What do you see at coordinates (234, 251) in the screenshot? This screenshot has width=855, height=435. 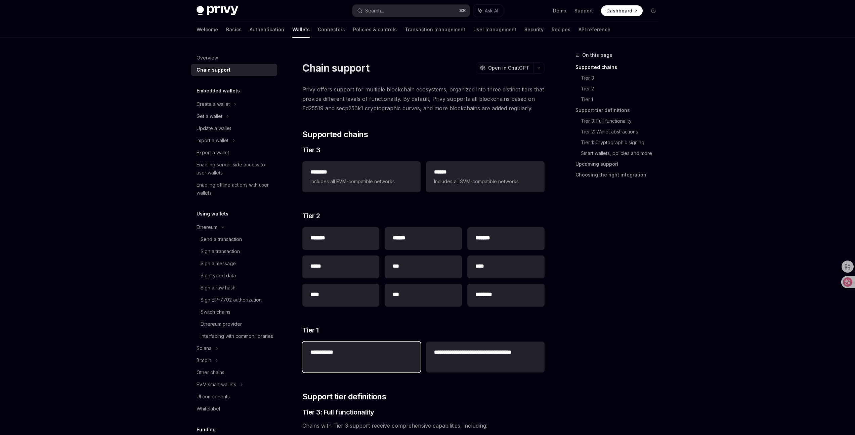 I see `a: Sign a transaction` at bounding box center [234, 251].